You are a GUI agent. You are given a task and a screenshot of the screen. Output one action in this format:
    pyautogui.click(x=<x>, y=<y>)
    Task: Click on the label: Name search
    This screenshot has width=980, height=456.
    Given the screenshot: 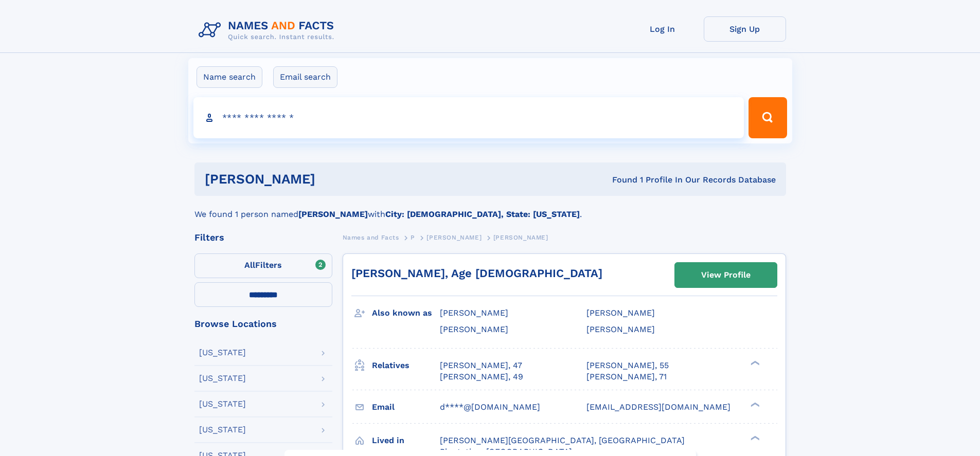 What is the action you would take?
    pyautogui.click(x=229, y=77)
    